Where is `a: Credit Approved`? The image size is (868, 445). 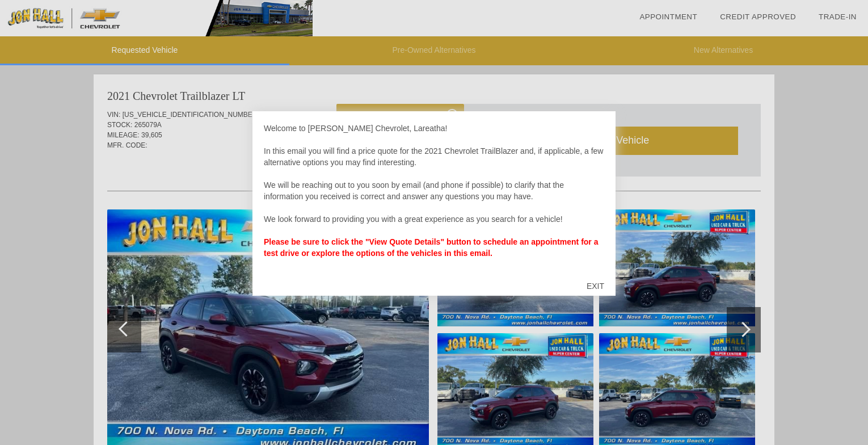 a: Credit Approved is located at coordinates (758, 17).